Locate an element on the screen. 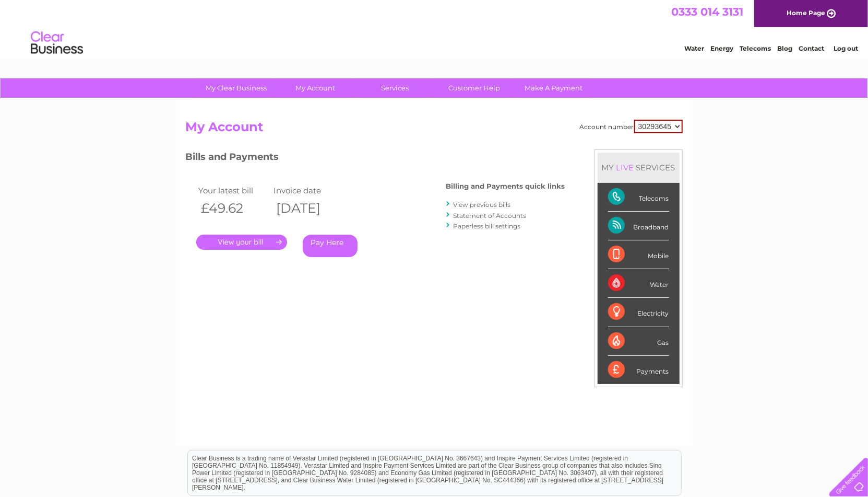  a: Telecoms is located at coordinates (755, 48).